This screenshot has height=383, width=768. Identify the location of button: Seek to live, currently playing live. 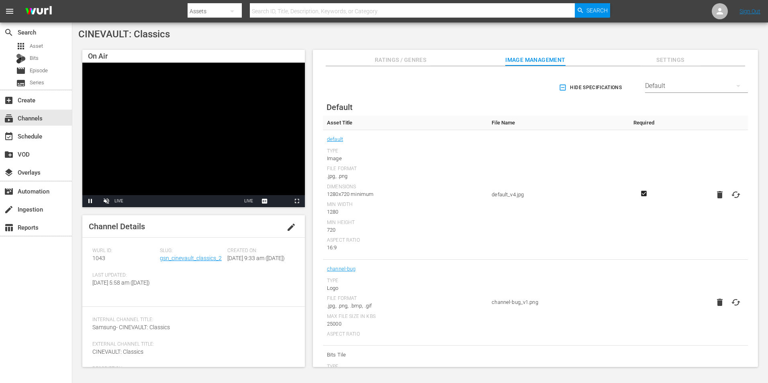
(249, 201).